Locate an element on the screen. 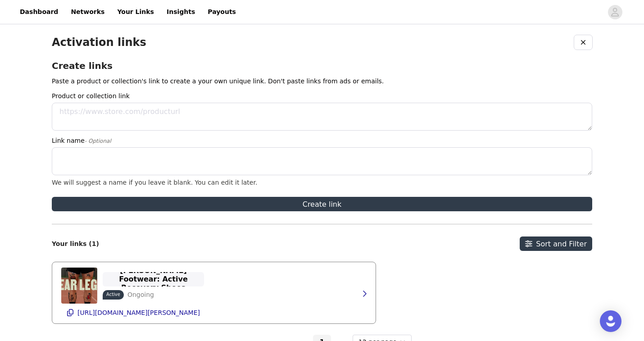  button: Sort and Filter is located at coordinates (556, 244).